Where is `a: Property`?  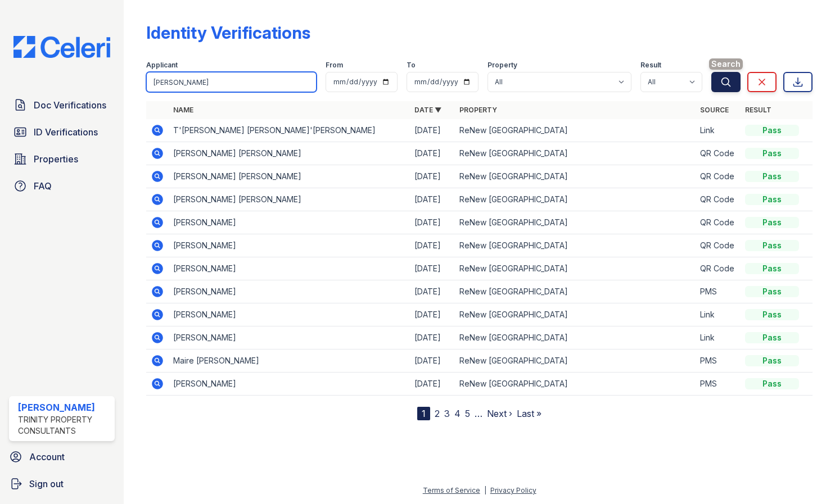
a: Property is located at coordinates (478, 110).